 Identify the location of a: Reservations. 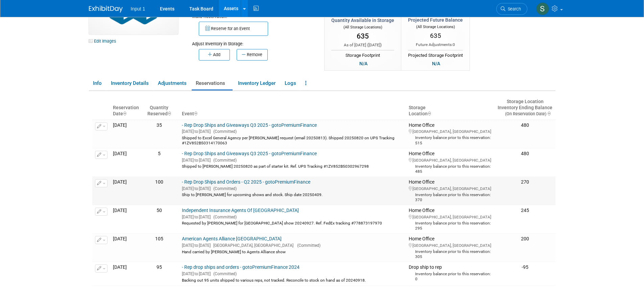
(212, 83).